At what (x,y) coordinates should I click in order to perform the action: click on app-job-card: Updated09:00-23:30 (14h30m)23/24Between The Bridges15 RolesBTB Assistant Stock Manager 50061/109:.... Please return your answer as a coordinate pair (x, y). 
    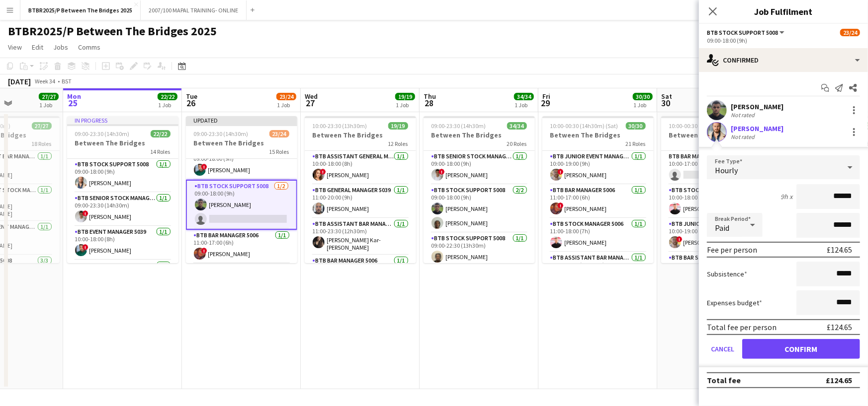
    Looking at the image, I should click on (242, 190).